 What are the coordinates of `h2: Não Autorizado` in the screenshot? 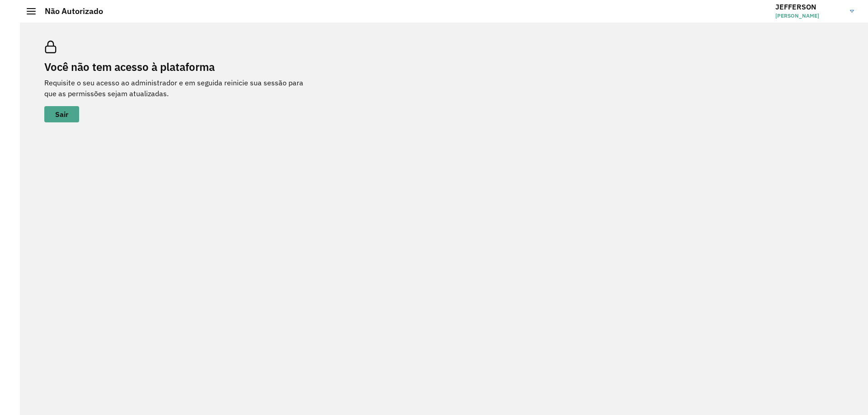 It's located at (69, 11).